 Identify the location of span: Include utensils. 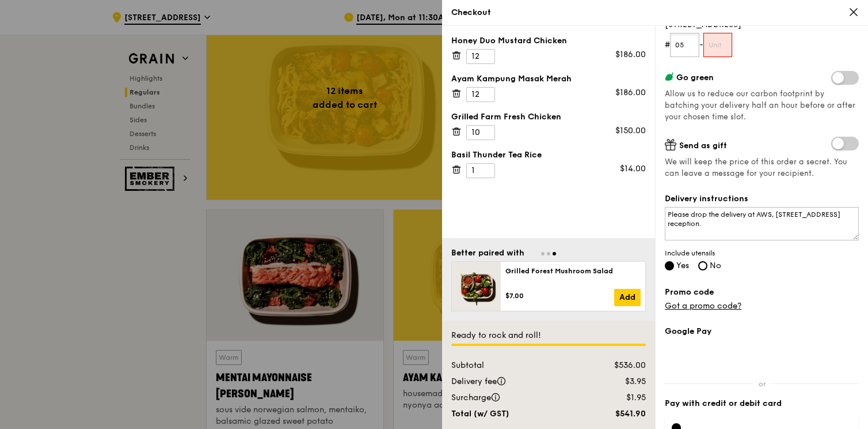
(762, 253).